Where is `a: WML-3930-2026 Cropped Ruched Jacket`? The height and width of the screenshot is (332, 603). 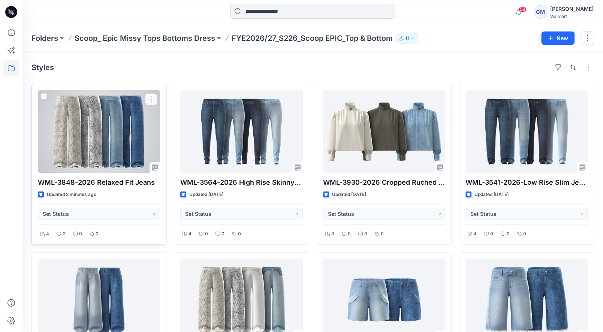
a: WML-3930-2026 Cropped Ruched Jacket is located at coordinates (384, 132).